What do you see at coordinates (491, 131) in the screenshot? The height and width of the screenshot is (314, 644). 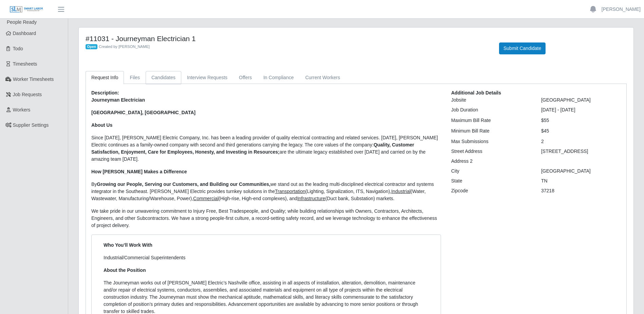 I see `div: Minimum Bill Rate` at bounding box center [491, 131].